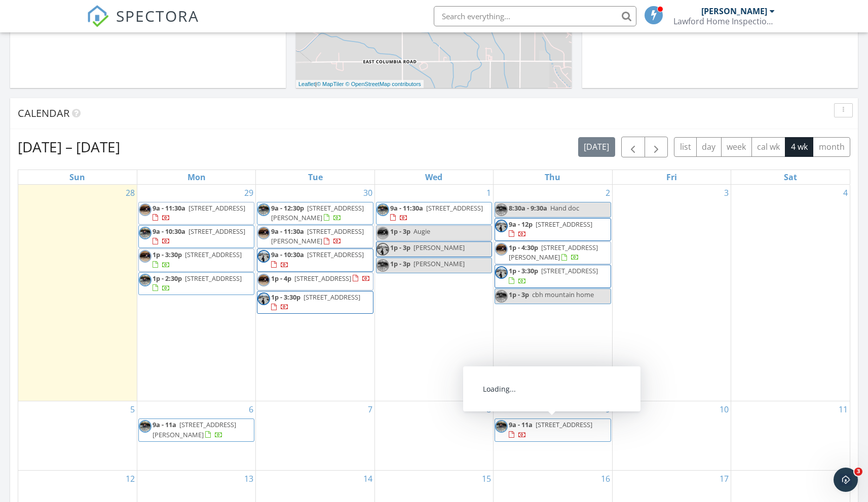 The width and height of the screenshot is (868, 502). What do you see at coordinates (724, 21) in the screenshot?
I see `div: Lawford Home Inspections` at bounding box center [724, 21].